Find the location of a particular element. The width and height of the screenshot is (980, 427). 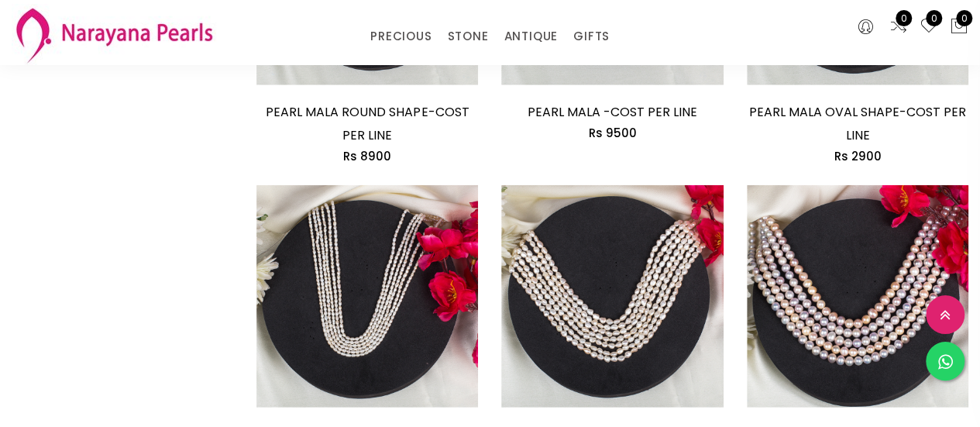

a: PEARL MALA -COST PER LINE is located at coordinates (612, 111).